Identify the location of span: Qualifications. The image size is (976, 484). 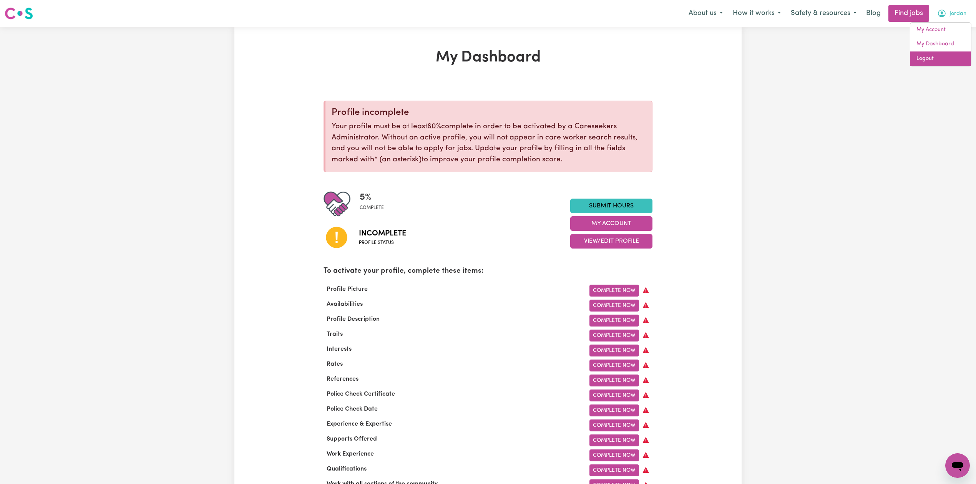
(347, 469).